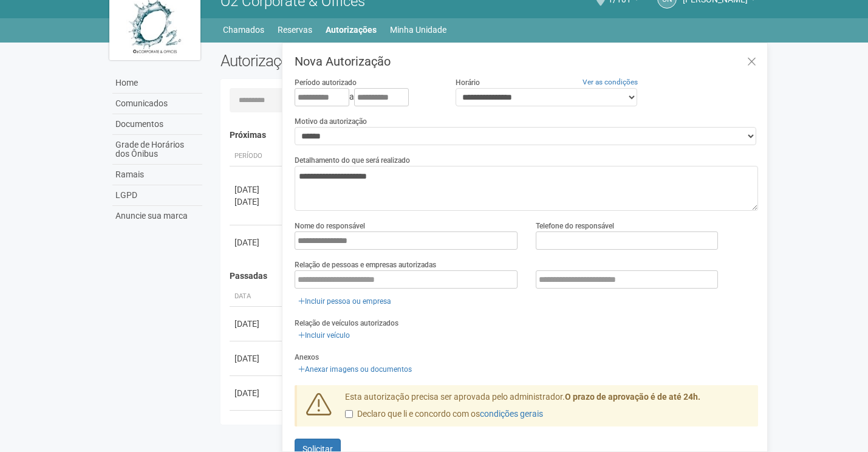 The width and height of the screenshot is (868, 452). I want to click on label: Relação de veículos autorizados, so click(347, 323).